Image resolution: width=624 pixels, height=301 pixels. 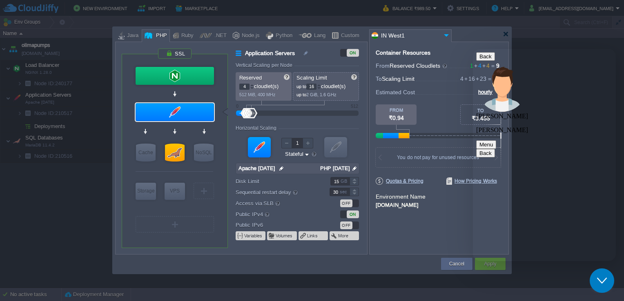 I want to click on label: Sequential restart delay, so click(x=277, y=192).